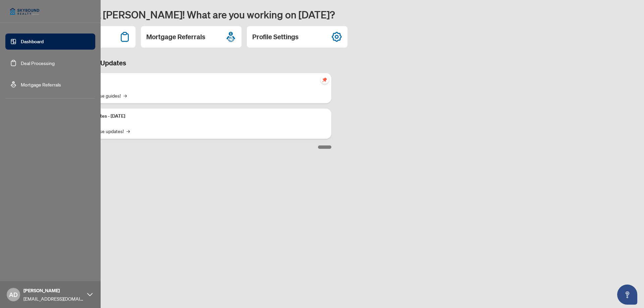 This screenshot has width=644, height=308. What do you see at coordinates (198, 81) in the screenshot?
I see `p: Self-Help` at bounding box center [198, 81].